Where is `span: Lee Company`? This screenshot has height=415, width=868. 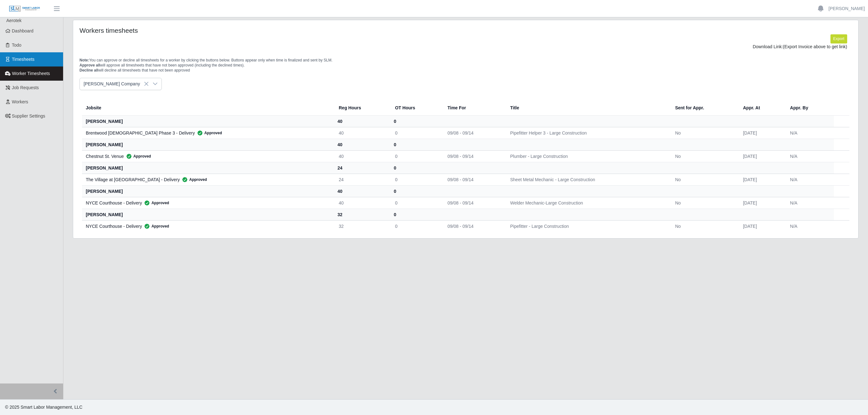
span: Lee Company is located at coordinates (114, 84).